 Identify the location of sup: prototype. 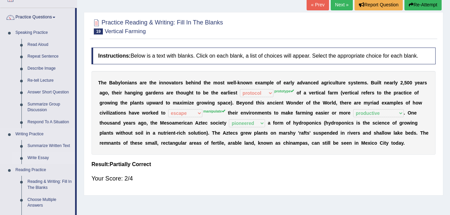
(284, 91).